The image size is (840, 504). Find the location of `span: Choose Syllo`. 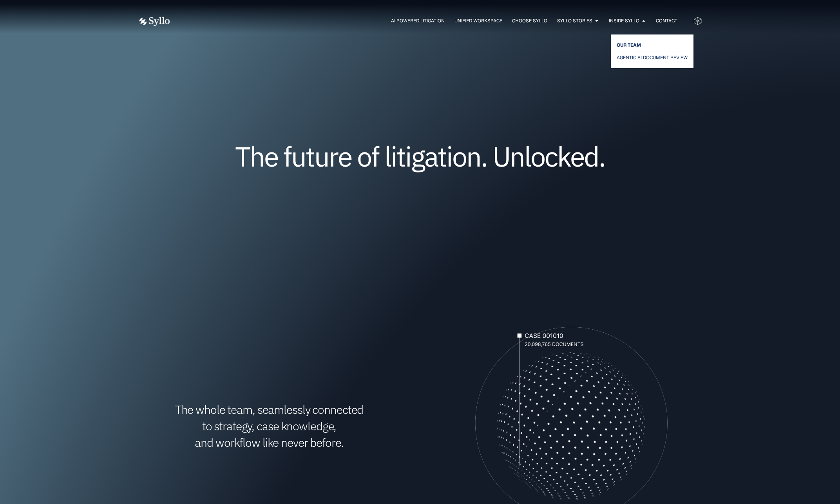

span: Choose Syllo is located at coordinates (530, 21).